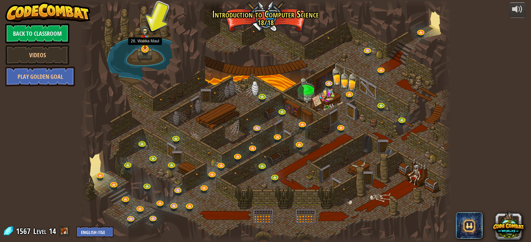 The height and width of the screenshot is (242, 531). I want to click on span: 1567, so click(24, 232).